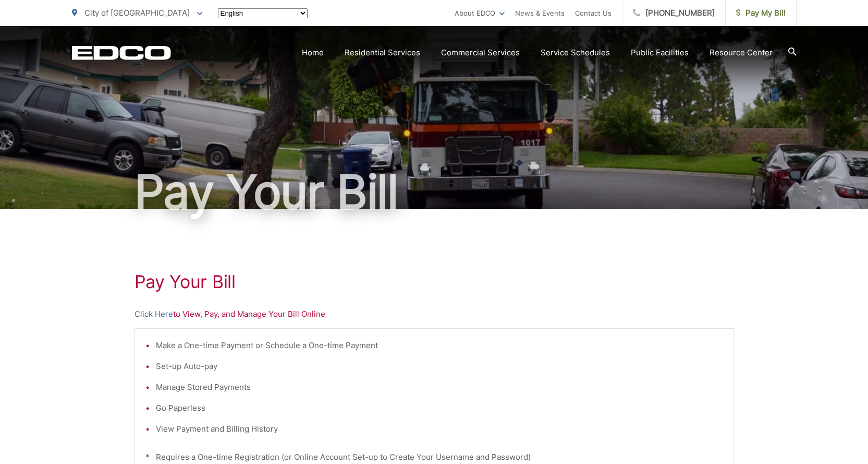 This screenshot has height=464, width=868. I want to click on a: Home, so click(313, 53).